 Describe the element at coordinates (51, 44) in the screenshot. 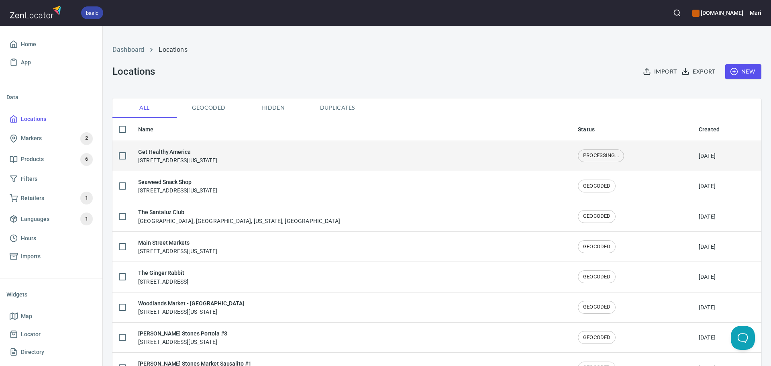

I see `a: Home` at that location.